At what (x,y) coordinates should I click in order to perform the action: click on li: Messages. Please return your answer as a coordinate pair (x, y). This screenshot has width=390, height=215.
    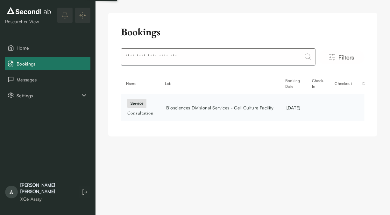
    Looking at the image, I should click on (48, 80).